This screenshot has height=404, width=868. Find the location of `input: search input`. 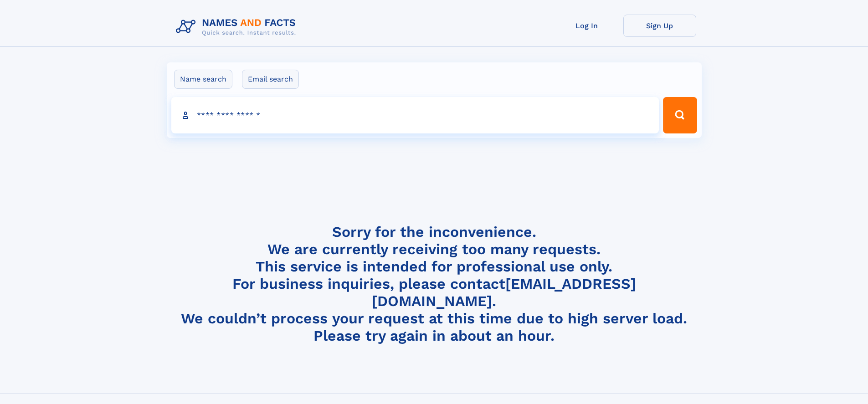

input: search input is located at coordinates (415, 115).